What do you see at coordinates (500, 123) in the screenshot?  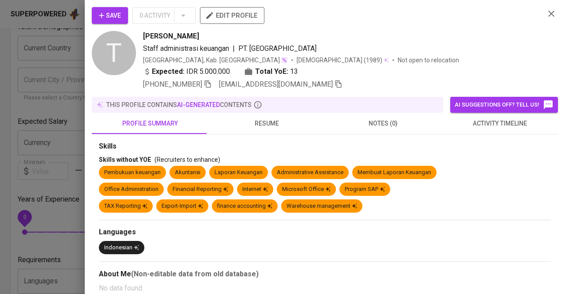 I see `span: activity timeline` at bounding box center [500, 123].